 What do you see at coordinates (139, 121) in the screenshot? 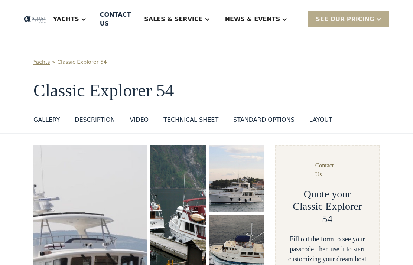
I see `a: VIDEO` at bounding box center [139, 121].